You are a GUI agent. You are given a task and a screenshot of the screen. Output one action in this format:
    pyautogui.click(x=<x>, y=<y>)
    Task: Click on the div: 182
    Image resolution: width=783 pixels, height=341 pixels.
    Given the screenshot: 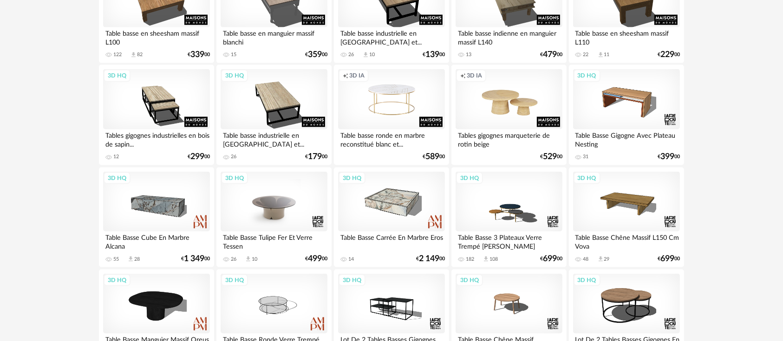 What is the action you would take?
    pyautogui.click(x=470, y=260)
    